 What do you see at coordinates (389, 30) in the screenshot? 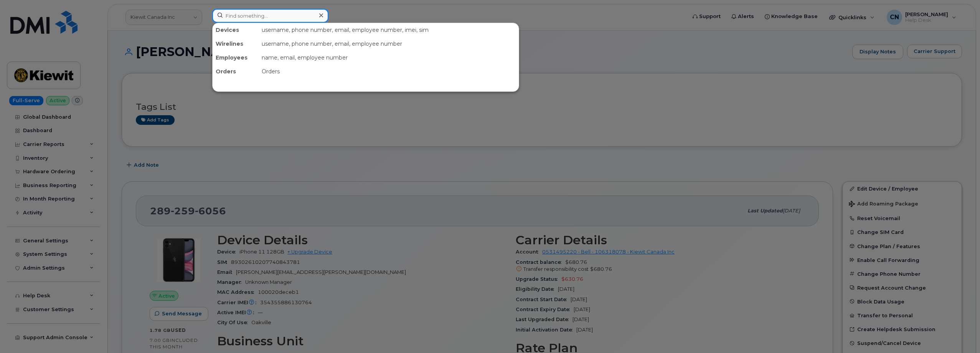
I see `div: username, phone number, email, employee number, imei, sim` at bounding box center [389, 30].